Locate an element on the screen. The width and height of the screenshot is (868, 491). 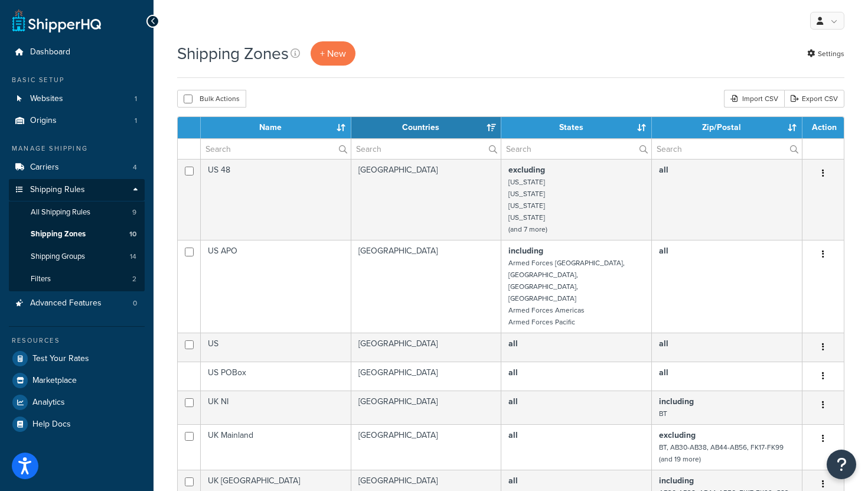
span: Test Your Rates is located at coordinates (61, 358).